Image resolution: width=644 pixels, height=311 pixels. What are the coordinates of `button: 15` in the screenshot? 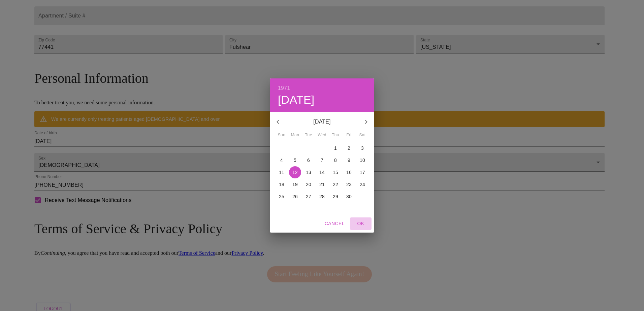 It's located at (335, 172).